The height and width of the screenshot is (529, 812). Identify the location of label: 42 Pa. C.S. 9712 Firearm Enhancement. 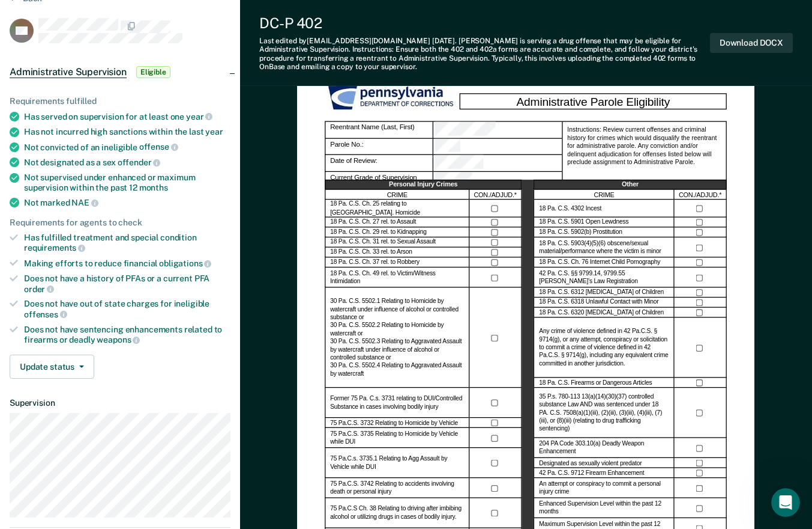
(592, 473).